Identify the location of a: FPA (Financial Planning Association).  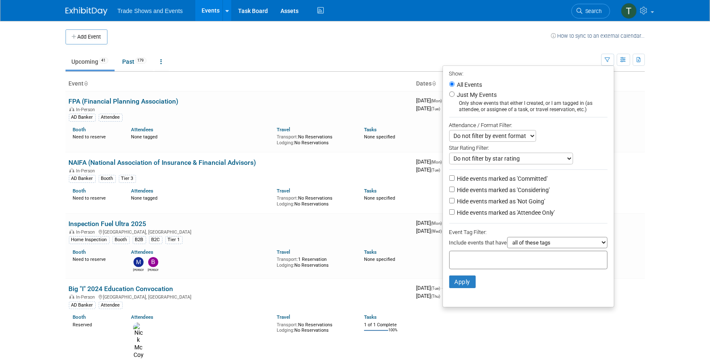
(124, 101).